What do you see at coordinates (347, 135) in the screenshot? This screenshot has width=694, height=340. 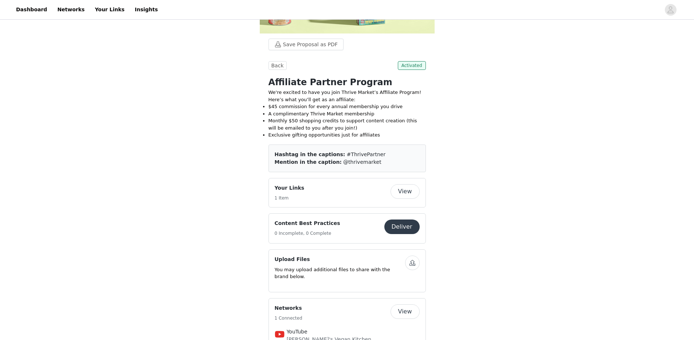 I see `li: Exclusive gifting opportunities just for affiliates` at bounding box center [347, 135].